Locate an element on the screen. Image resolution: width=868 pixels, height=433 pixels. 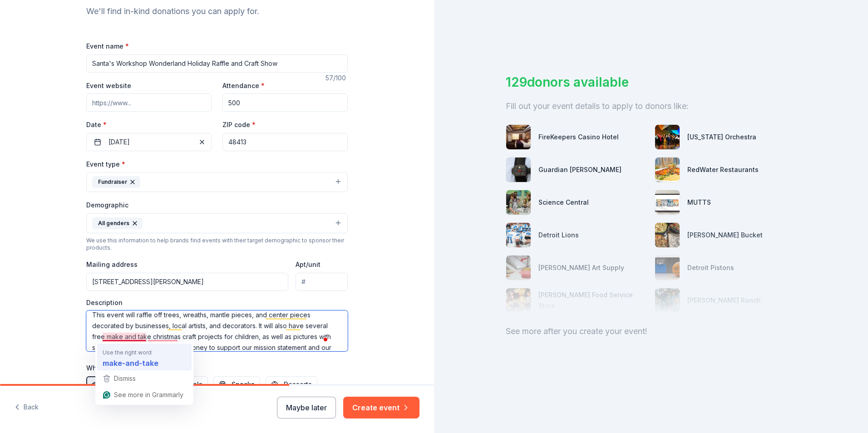
input: 20 is located at coordinates (285, 102).